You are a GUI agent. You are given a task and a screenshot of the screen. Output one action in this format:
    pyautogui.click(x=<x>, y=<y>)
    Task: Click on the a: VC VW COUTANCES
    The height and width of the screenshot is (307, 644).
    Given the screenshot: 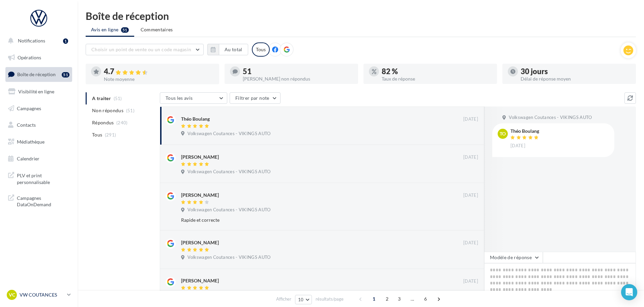 What is the action you would take?
    pyautogui.click(x=39, y=295)
    